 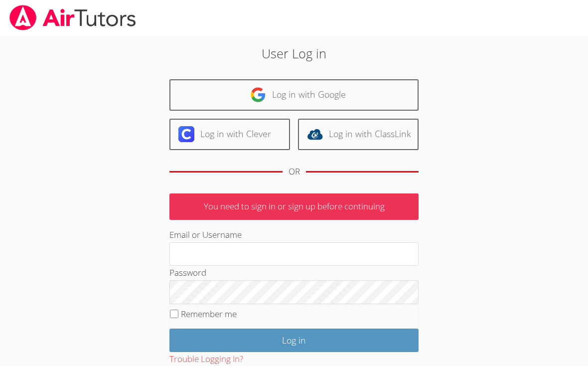 I want to click on input: Log in, so click(x=294, y=340).